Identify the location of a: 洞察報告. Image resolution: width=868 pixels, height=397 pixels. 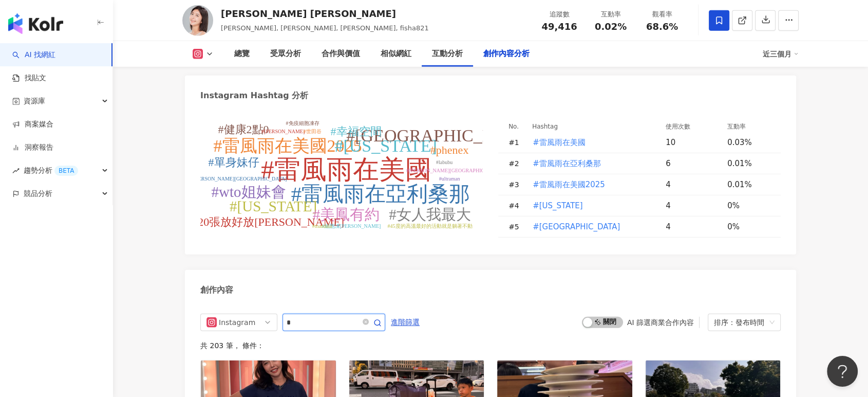
(33, 148).